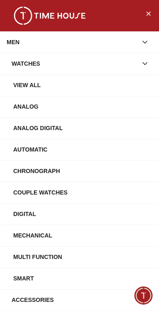 Image resolution: width=159 pixels, height=311 pixels. Describe the element at coordinates (83, 149) in the screenshot. I see `div: Automatic` at that location.